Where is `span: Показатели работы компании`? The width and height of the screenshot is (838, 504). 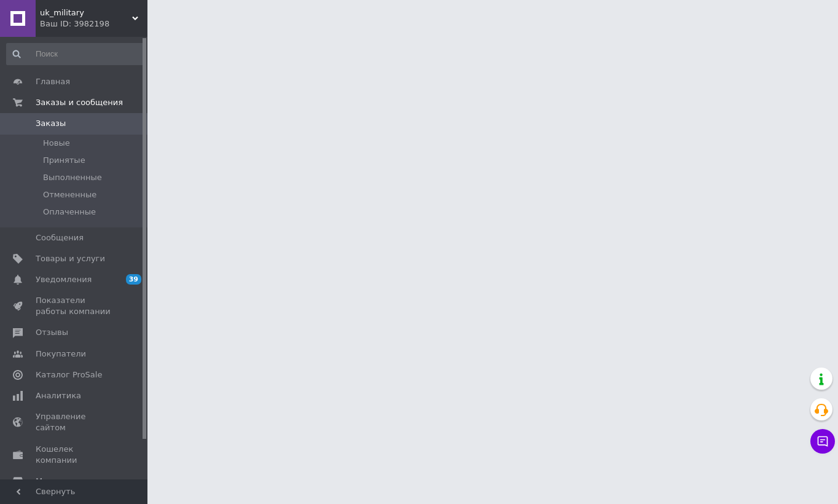
span: Показатели работы компании is located at coordinates (75, 306).